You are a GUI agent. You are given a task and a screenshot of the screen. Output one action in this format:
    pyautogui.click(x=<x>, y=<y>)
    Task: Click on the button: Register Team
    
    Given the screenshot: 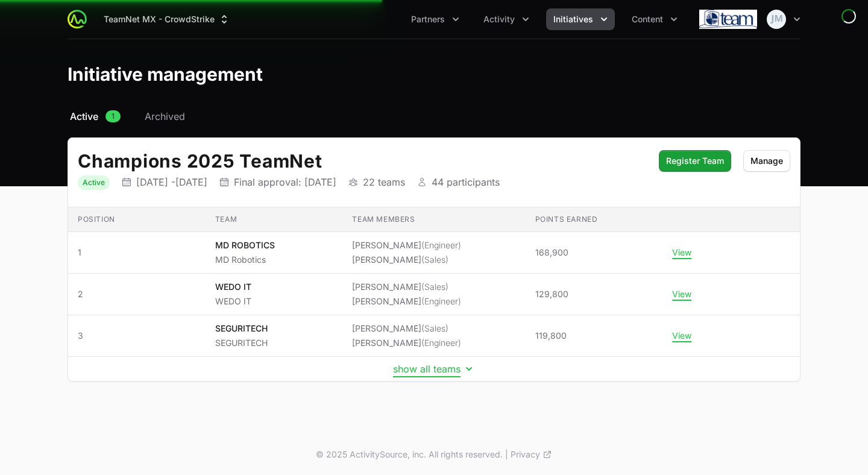 What is the action you would take?
    pyautogui.click(x=695, y=160)
    